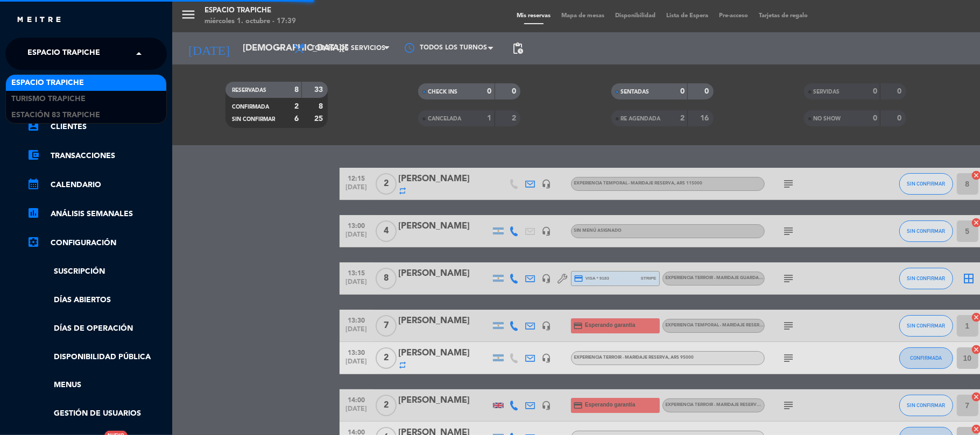 This screenshot has height=435, width=980. Describe the element at coordinates (97, 214) in the screenshot. I see `a: assessmentANÁLISIS SEMANALES` at that location.